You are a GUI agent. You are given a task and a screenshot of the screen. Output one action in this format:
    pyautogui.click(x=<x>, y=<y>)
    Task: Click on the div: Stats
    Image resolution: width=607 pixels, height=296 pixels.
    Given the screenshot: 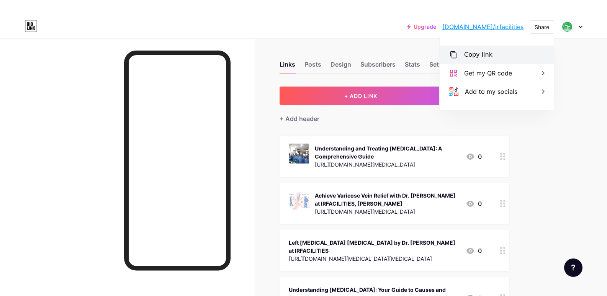 What is the action you would take?
    pyautogui.click(x=413, y=67)
    